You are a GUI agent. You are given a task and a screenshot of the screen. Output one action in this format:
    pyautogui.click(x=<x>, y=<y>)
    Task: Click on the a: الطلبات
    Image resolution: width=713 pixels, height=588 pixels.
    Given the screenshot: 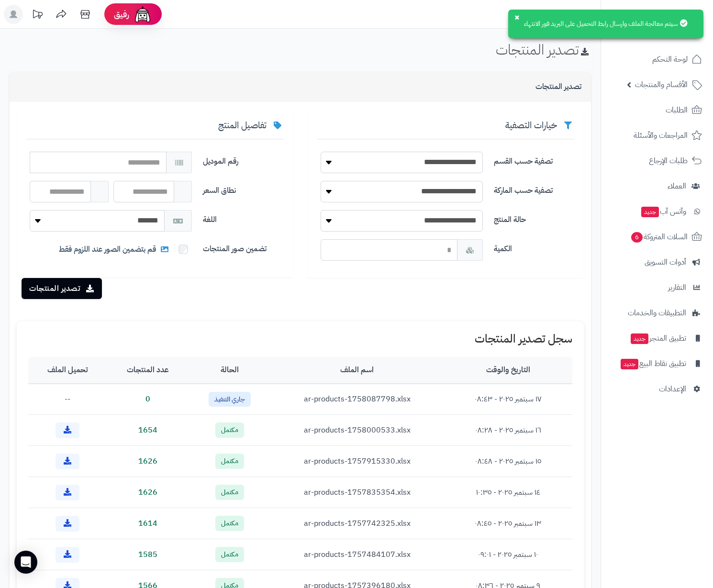 What is the action you would take?
    pyautogui.click(x=657, y=110)
    